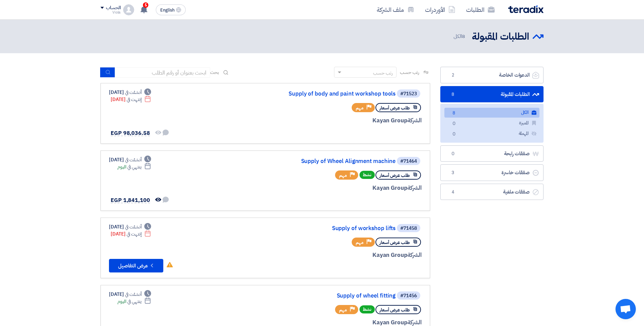  Describe the element at coordinates (328, 296) in the screenshot. I see `a: Supply of wheel fitting` at that location.